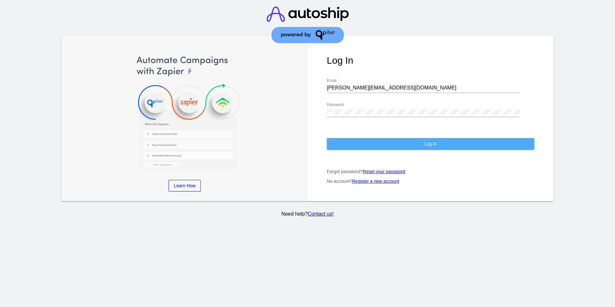  What do you see at coordinates (384, 171) in the screenshot?
I see `a: Reset your password` at bounding box center [384, 171].